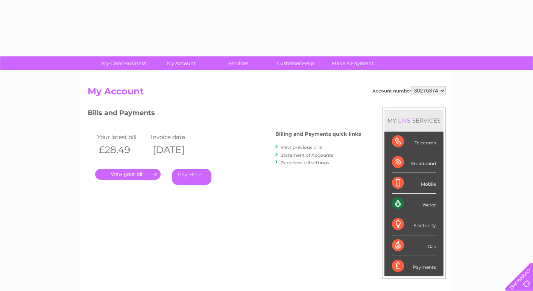  I want to click on a: Statement of Accounts, so click(307, 155).